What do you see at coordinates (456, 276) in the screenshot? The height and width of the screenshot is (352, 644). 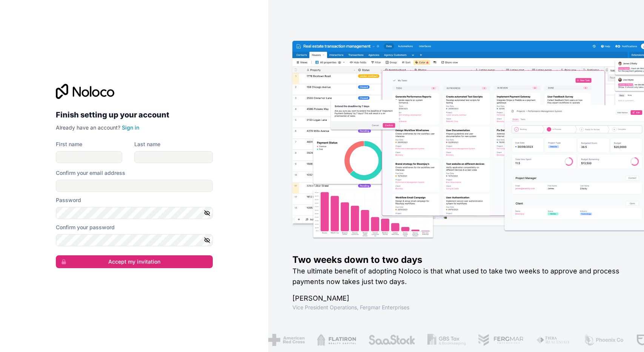 I see `h2: The ultimate benefit of adopting Noloco is that what used to take two weeks to approve and proces...` at bounding box center [456, 276].